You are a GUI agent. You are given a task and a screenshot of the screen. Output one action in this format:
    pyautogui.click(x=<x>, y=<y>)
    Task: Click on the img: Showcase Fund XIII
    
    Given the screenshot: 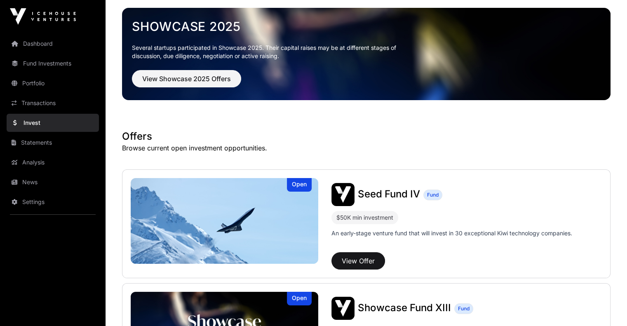 What is the action you would take?
    pyautogui.click(x=343, y=308)
    